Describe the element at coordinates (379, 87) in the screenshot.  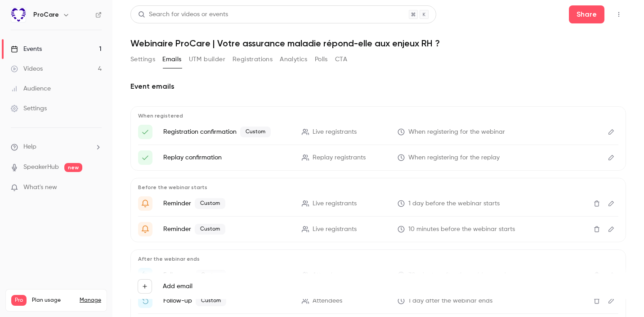
I see `h2: Event emails` at that location.